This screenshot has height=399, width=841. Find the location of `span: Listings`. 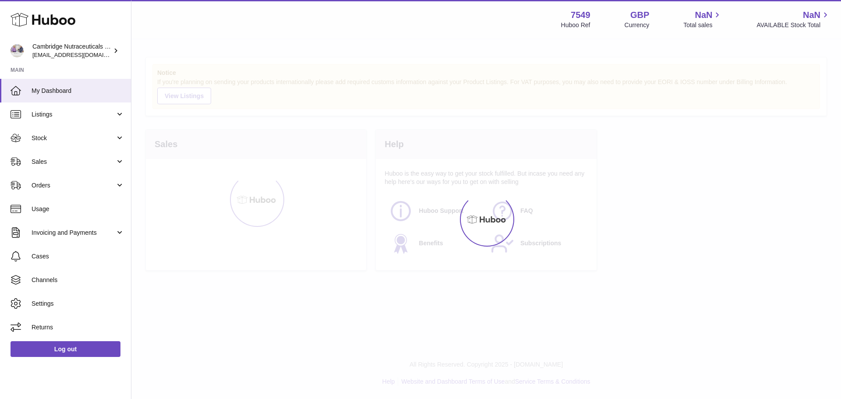

span: Listings is located at coordinates (73, 114).